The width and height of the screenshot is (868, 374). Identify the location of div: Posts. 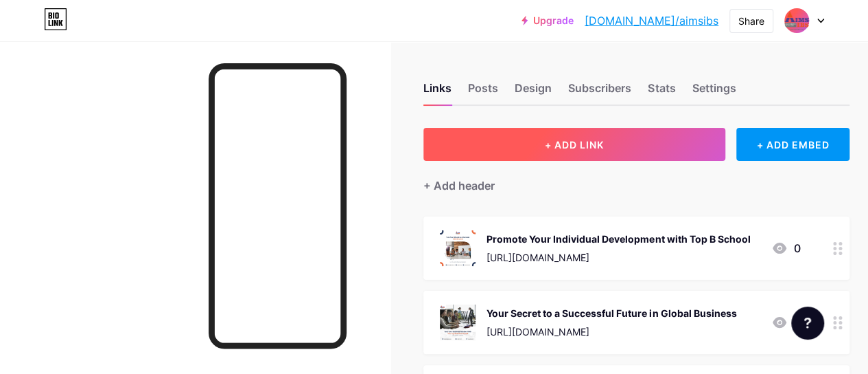
(483, 92).